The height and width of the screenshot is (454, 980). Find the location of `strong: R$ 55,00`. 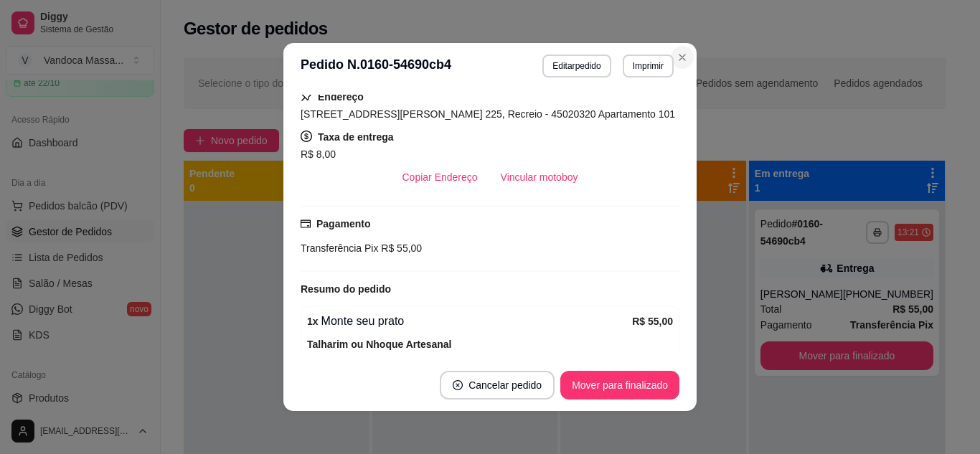

strong: R$ 55,00 is located at coordinates (652, 322).